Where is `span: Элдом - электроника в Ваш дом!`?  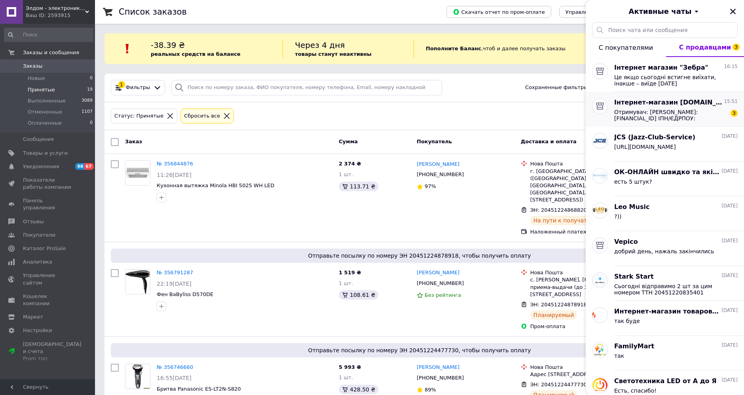 span: Элдом - электроника в Ваш дом! is located at coordinates (55, 8).